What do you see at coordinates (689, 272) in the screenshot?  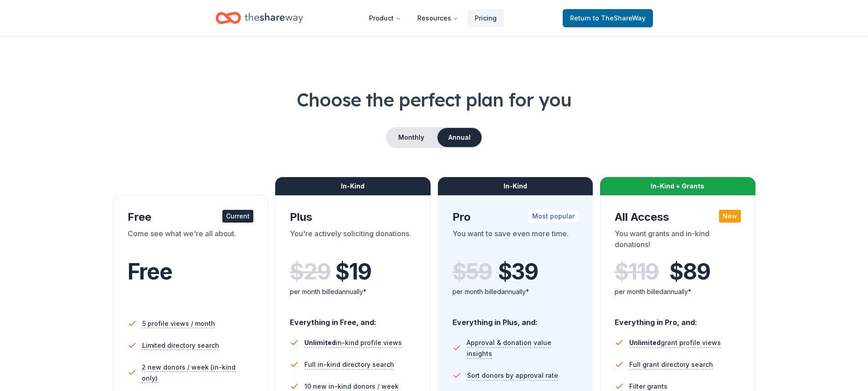 I see `span: $ 89` at bounding box center [689, 272].